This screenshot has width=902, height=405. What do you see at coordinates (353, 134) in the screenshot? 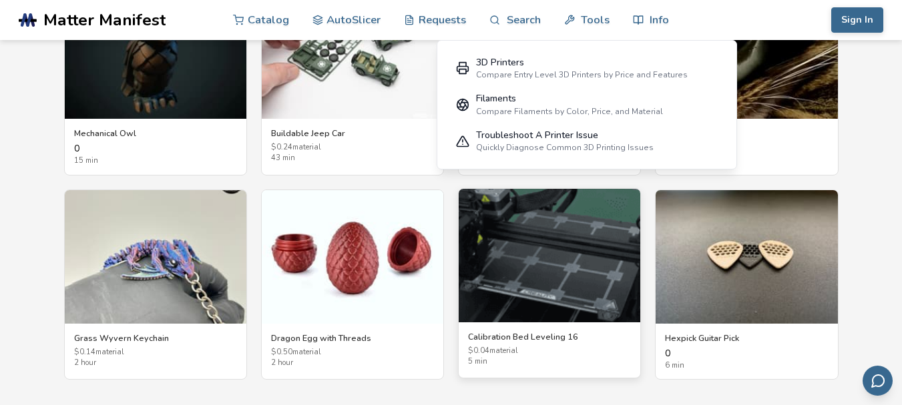
I see `h3: Buildable Jeep Car` at bounding box center [353, 134].